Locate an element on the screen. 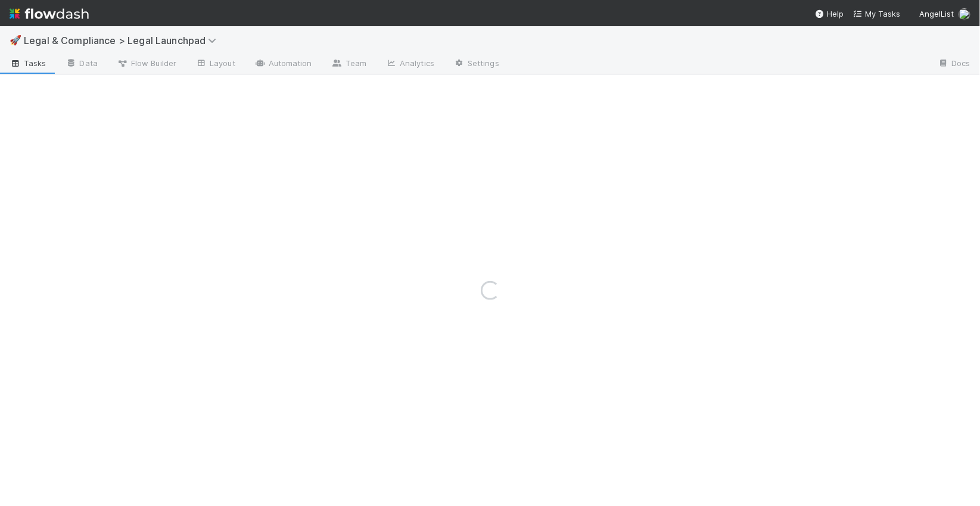 This screenshot has width=980, height=506. a: Team is located at coordinates (348, 65).